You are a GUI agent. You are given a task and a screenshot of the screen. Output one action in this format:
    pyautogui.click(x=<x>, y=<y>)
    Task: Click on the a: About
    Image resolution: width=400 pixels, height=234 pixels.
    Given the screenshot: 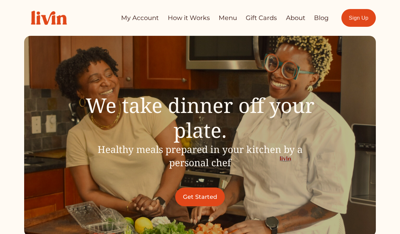 What is the action you would take?
    pyautogui.click(x=296, y=18)
    